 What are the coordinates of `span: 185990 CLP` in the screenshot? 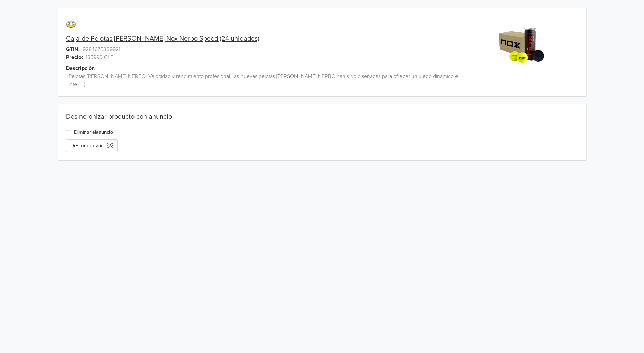 It's located at (99, 57).